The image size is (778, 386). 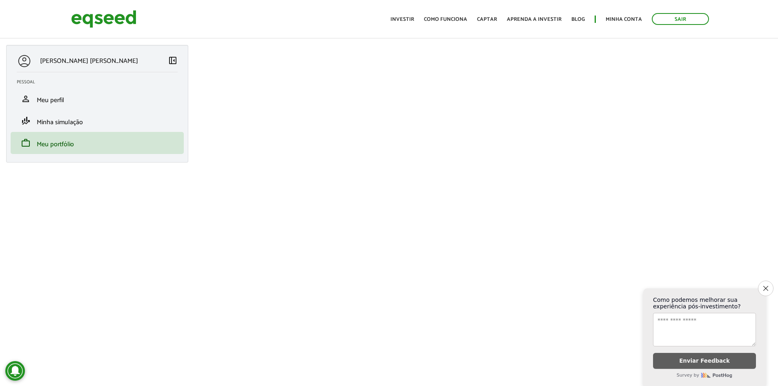 What do you see at coordinates (173, 60) in the screenshot?
I see `span: left_panel_close` at bounding box center [173, 60].